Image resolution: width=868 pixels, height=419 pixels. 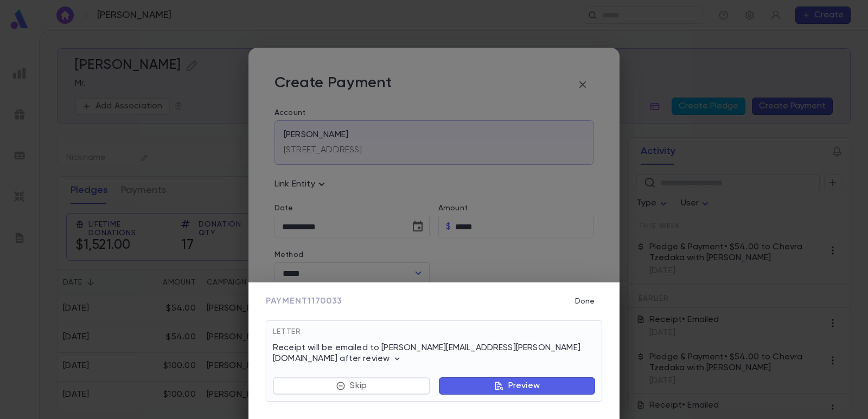 I want to click on button: Done, so click(x=585, y=301).